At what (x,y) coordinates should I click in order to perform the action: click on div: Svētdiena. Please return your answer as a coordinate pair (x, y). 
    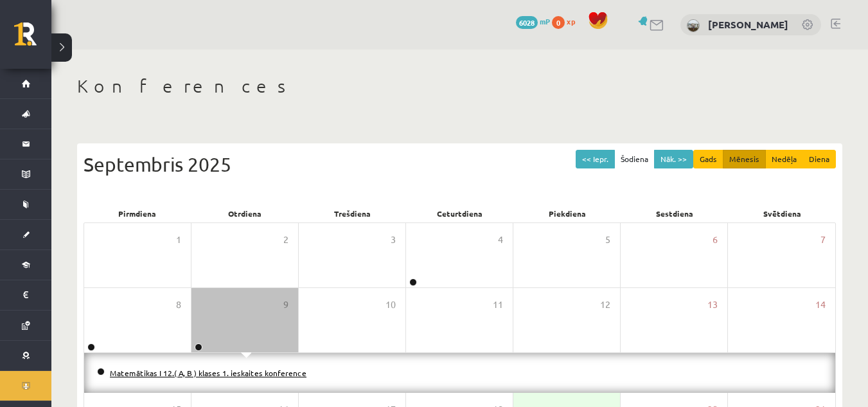
    Looking at the image, I should click on (782, 213).